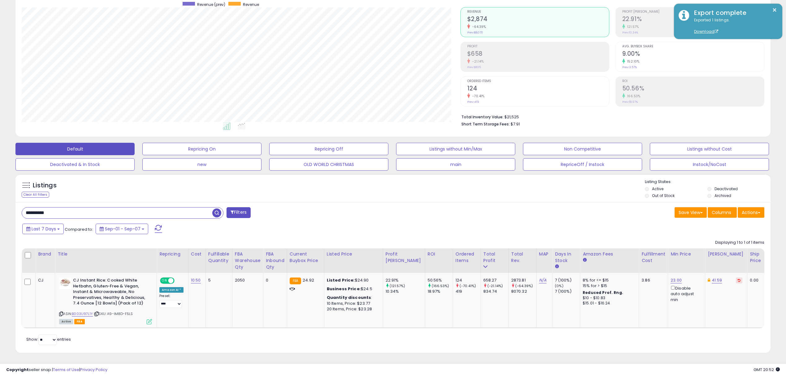 This screenshot has width=786, height=376. Describe the element at coordinates (247, 280) in the screenshot. I see `div: 2050` at that location.